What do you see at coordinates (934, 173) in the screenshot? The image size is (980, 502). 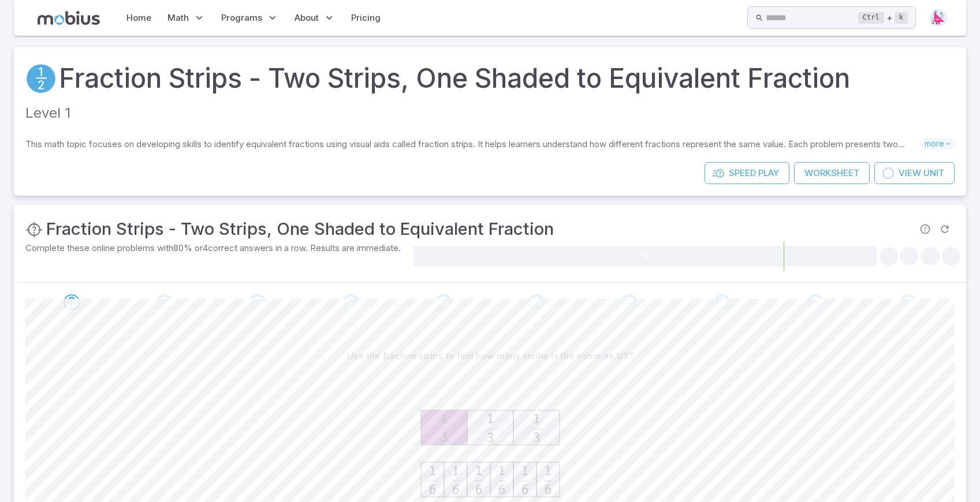 I see `span: Unit` at bounding box center [934, 173].